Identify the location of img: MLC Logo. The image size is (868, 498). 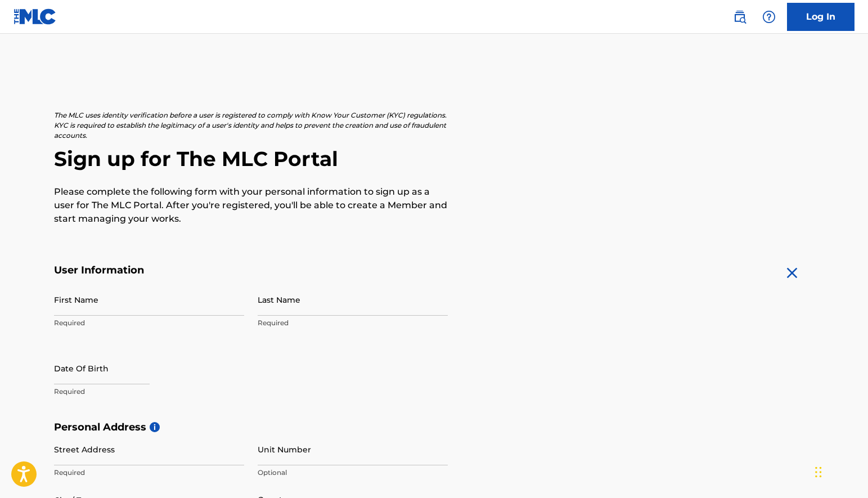
(35, 16).